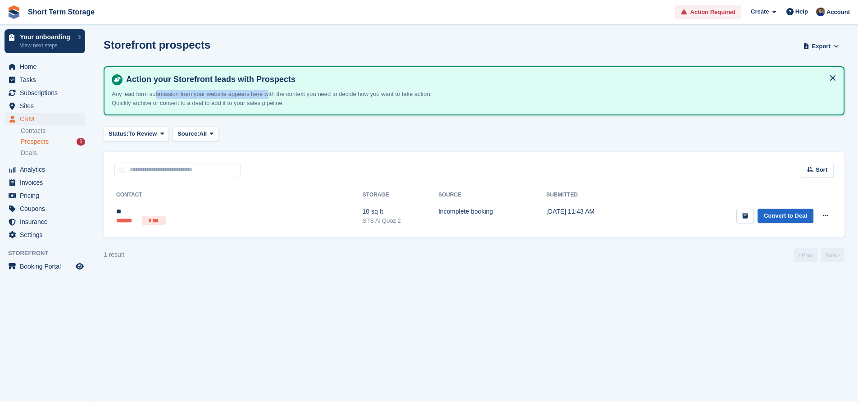 The image size is (858, 402). What do you see at coordinates (81, 141) in the screenshot?
I see `div: 1` at bounding box center [81, 141].